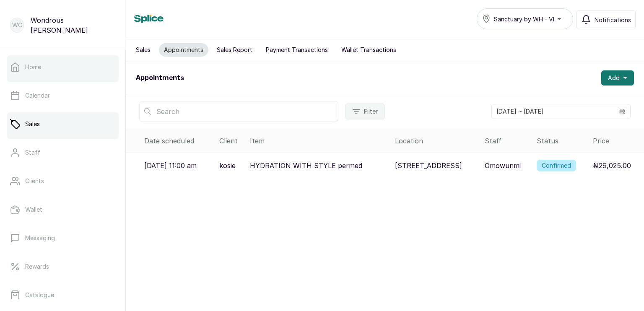  I want to click on div: Price, so click(617, 141).